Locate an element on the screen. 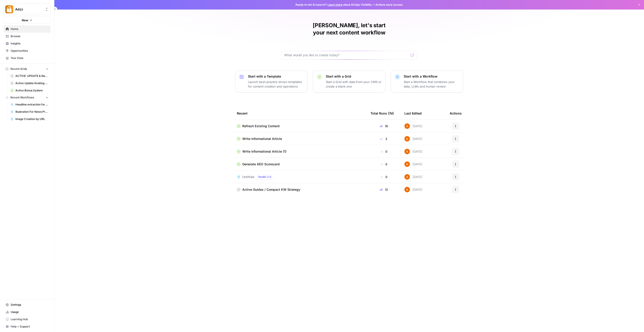  a: Active Update Existing Post is located at coordinates (30, 83).